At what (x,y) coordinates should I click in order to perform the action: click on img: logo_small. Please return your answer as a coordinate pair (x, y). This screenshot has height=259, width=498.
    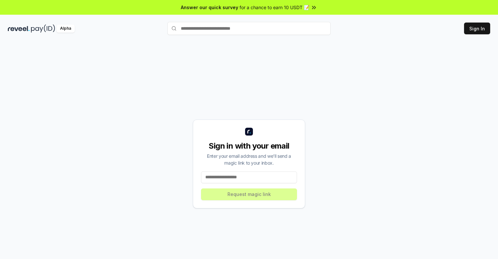
    Looking at the image, I should click on (249, 132).